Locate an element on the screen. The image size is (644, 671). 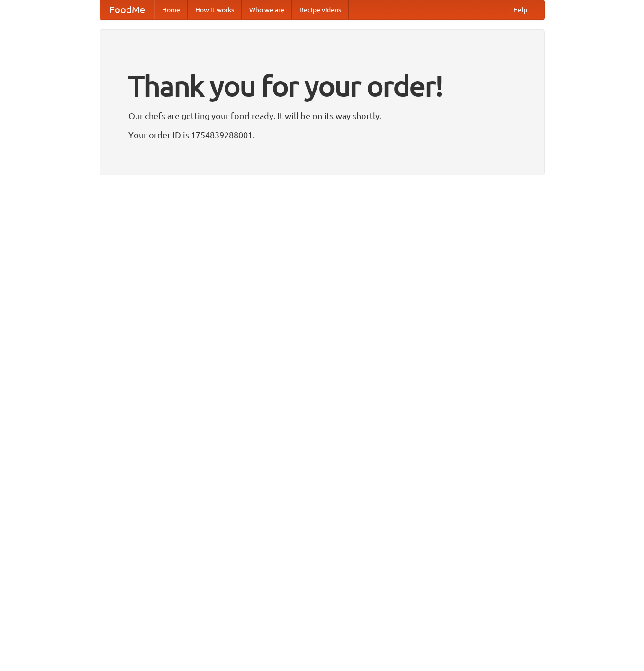
a: Help is located at coordinates (521, 10).